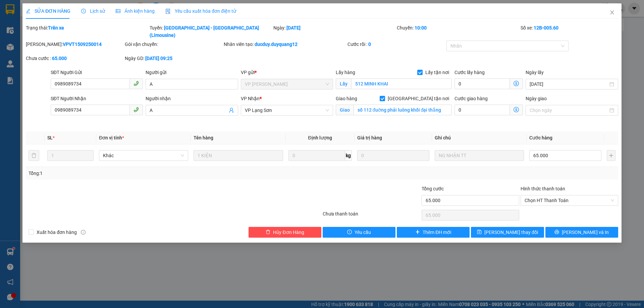 The height and width of the screenshot is (308, 644). What do you see at coordinates (144, 156) in the screenshot?
I see `span: Khác` at bounding box center [144, 156].